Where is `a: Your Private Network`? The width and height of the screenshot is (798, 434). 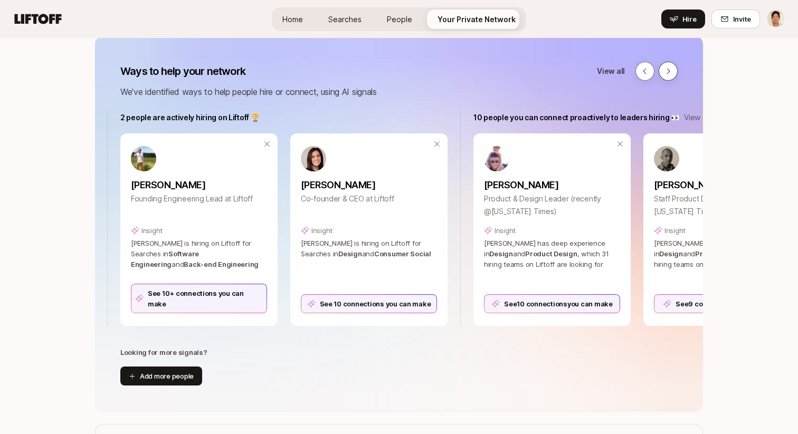
a: Your Private Network is located at coordinates (477, 19).